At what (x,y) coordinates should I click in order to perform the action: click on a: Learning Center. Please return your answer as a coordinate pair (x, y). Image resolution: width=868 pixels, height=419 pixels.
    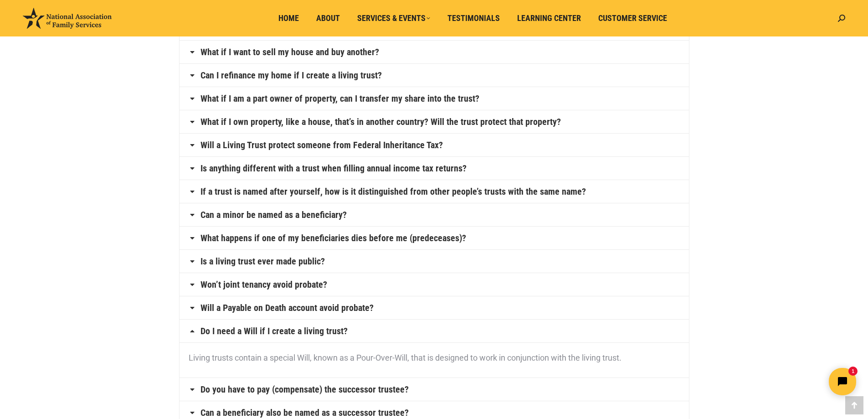
    Looking at the image, I should click on (549, 18).